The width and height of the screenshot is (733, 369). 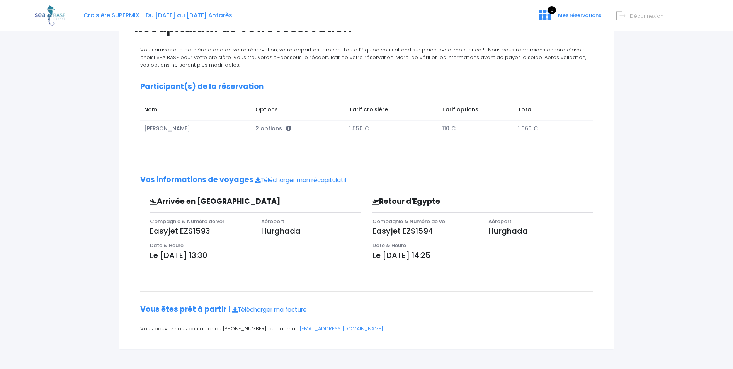 I want to click on h3: Retour d'Egypte, so click(x=454, y=201).